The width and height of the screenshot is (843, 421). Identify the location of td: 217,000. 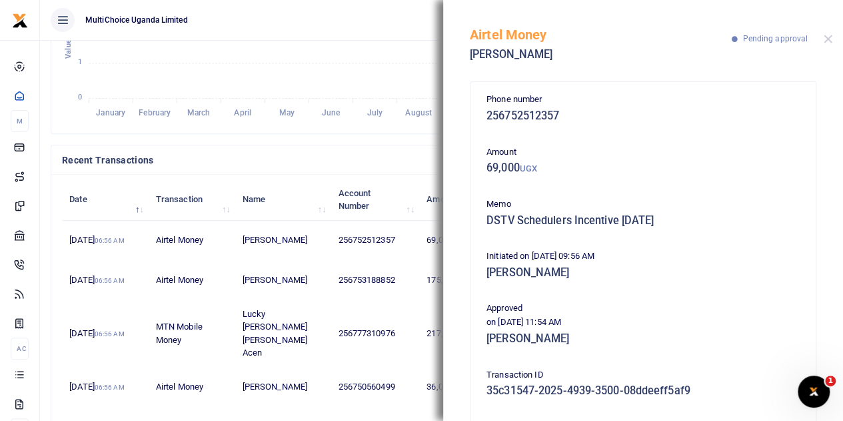
(449, 333).